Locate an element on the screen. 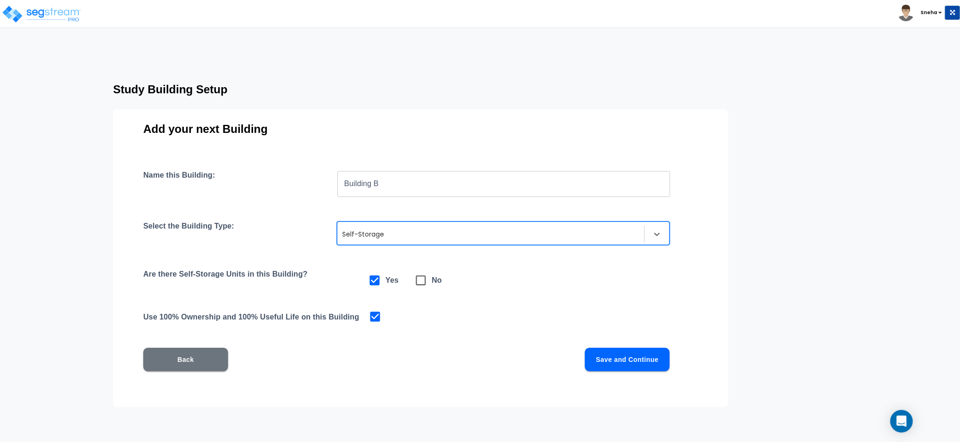 The image size is (960, 442). b: Sneha is located at coordinates (929, 12).